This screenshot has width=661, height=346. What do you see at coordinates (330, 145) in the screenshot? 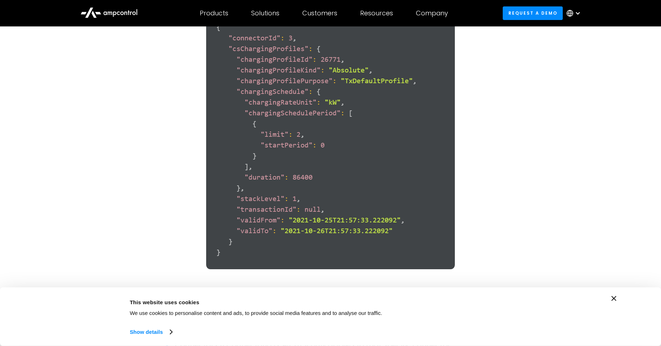
I see `img: TXDefault Profile OCPP` at bounding box center [330, 145].